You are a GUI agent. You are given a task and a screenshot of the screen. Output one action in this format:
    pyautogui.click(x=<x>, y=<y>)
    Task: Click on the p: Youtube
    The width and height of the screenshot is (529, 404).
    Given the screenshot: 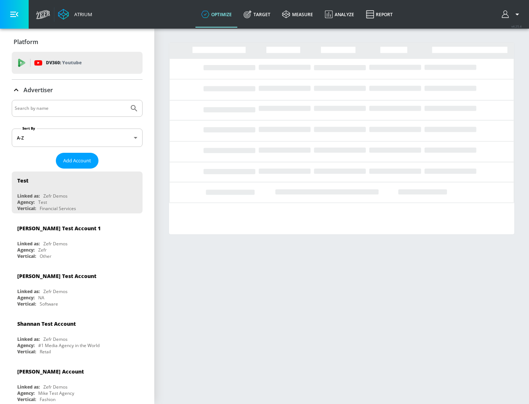 What is the action you would take?
    pyautogui.click(x=72, y=62)
    